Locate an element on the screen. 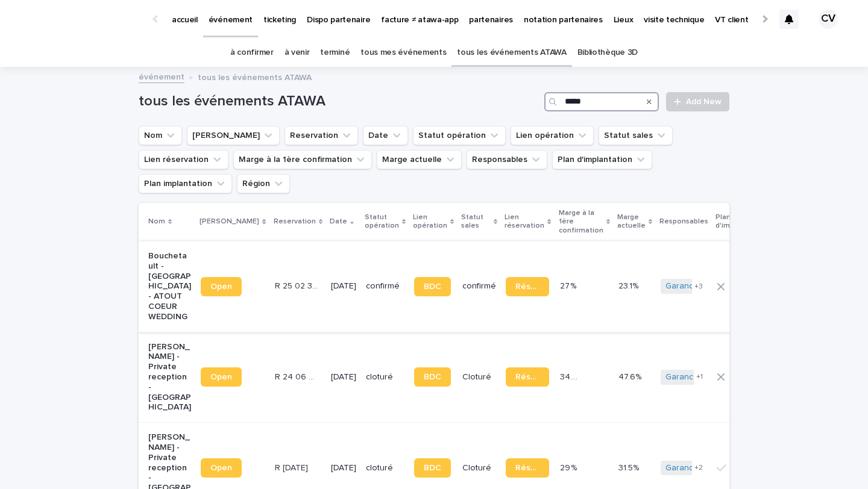  button: Région is located at coordinates (263, 184).